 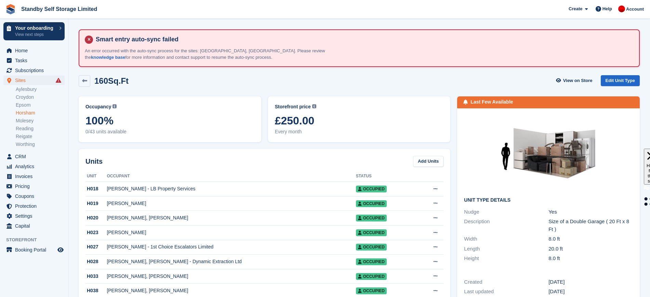 What do you see at coordinates (96, 233) in the screenshot?
I see `div: H023` at bounding box center [96, 233].